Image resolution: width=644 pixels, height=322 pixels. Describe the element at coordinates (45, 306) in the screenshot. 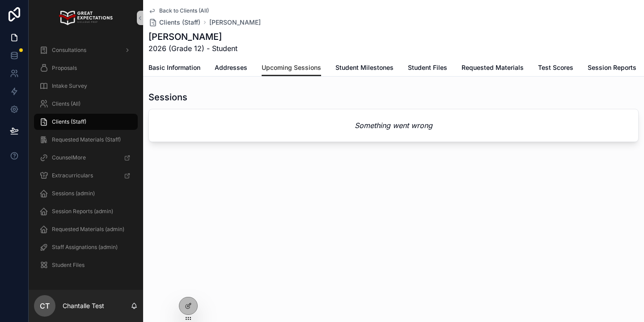

I see `span: CT` at that location.